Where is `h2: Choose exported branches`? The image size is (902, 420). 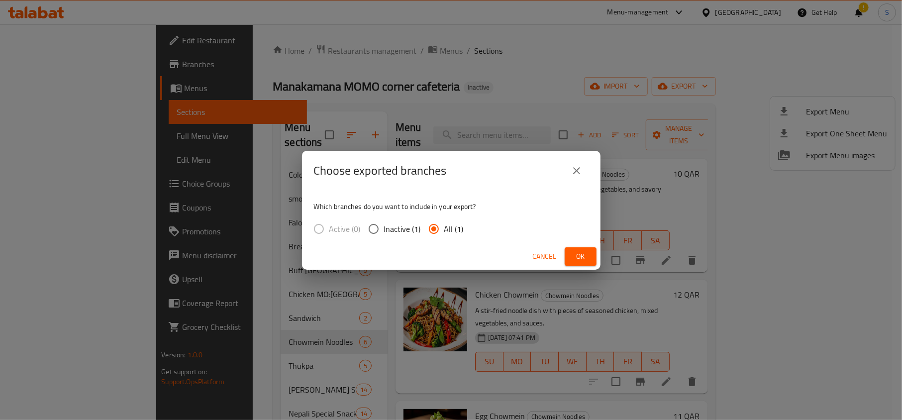
h2: Choose exported branches is located at coordinates (380, 171).